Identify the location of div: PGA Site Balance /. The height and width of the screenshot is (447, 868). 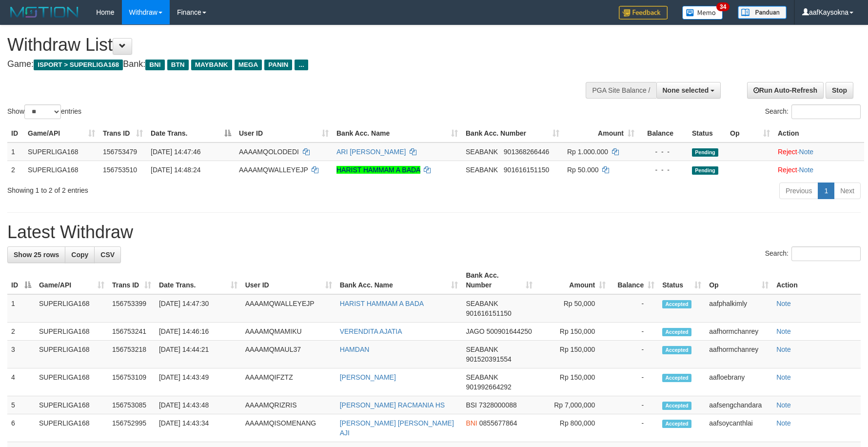
(621, 90).